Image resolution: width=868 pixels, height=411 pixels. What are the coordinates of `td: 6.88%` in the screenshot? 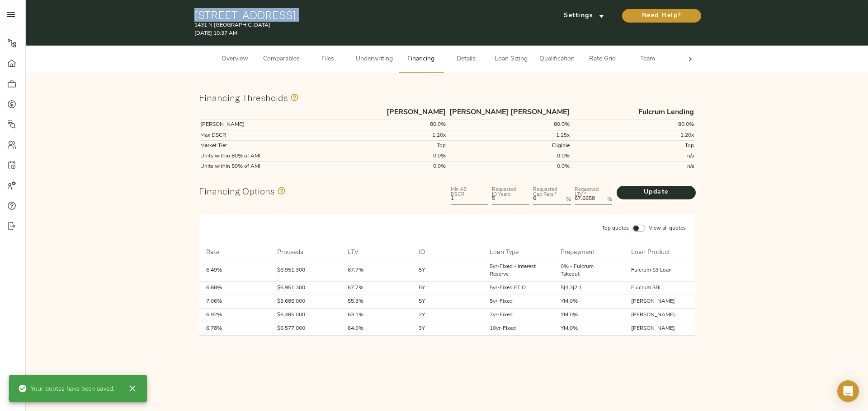 It's located at (234, 288).